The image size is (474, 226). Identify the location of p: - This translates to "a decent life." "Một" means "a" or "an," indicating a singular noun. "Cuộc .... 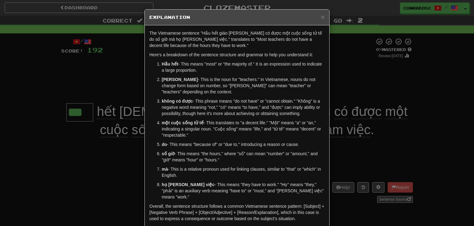
(243, 129).